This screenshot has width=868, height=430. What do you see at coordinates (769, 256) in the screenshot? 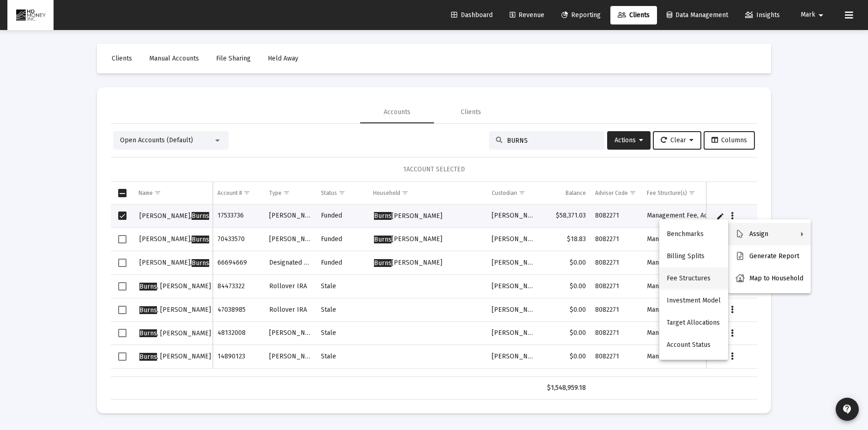
I see `button: Generate Report` at bounding box center [769, 256].